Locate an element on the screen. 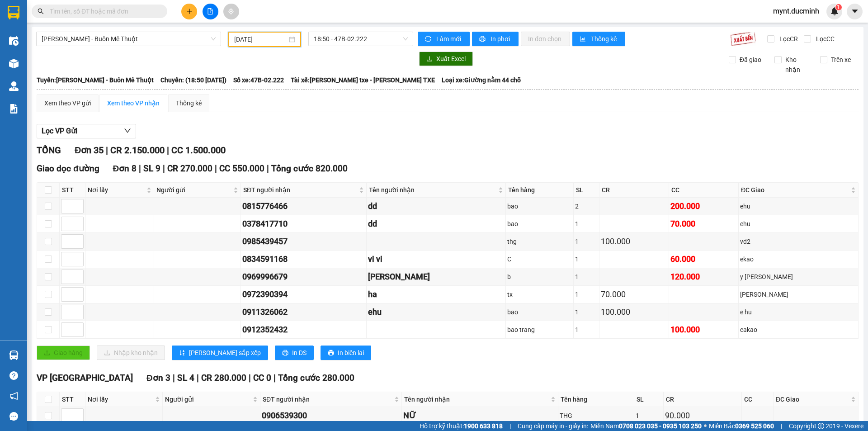 This screenshot has height=431, width=868. span: plus is located at coordinates (189, 11).